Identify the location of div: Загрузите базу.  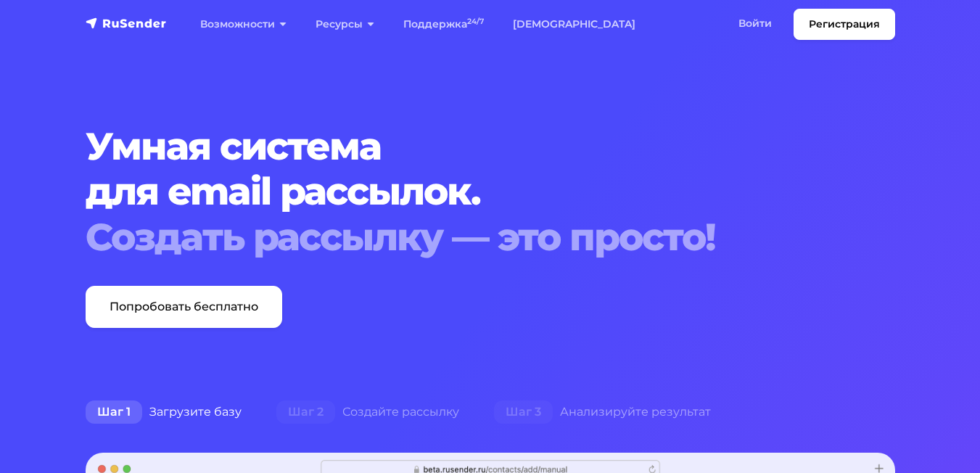
(163, 412).